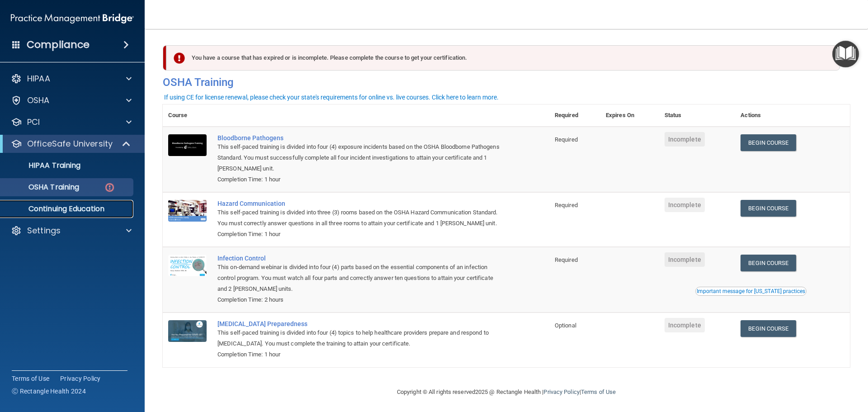 This screenshot has height=412, width=868. What do you see at coordinates (73, 18) in the screenshot?
I see `img: PMB logo` at bounding box center [73, 18].